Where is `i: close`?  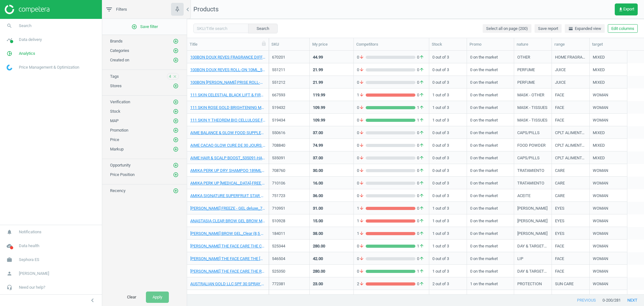
i: close is located at coordinates (175, 77).